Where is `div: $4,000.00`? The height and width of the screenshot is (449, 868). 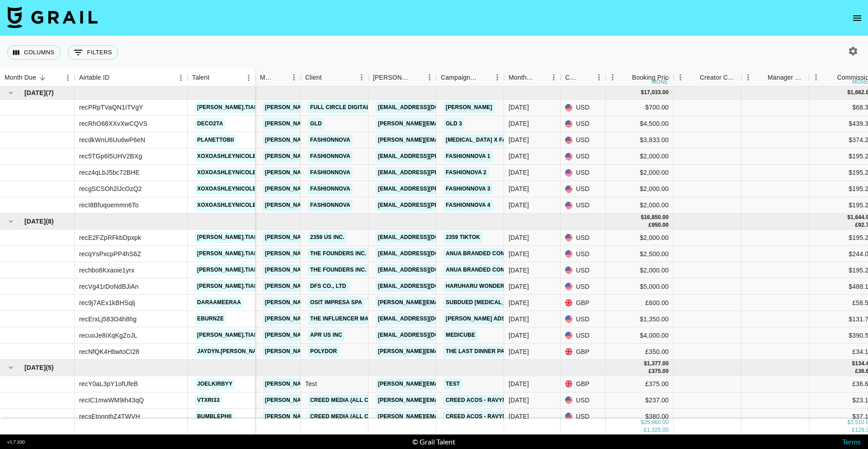
div: $4,000.00 is located at coordinates (640, 335).